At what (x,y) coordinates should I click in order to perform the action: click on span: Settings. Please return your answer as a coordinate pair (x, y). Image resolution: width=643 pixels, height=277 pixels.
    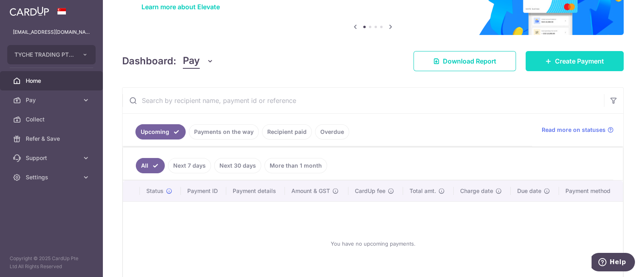
    Looking at the image, I should click on (52, 177).